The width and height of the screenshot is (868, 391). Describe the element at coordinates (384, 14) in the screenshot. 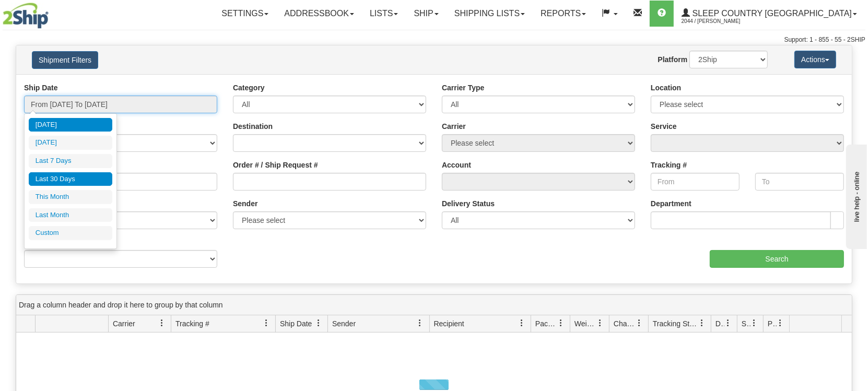

I see `a: Lists` at that location.